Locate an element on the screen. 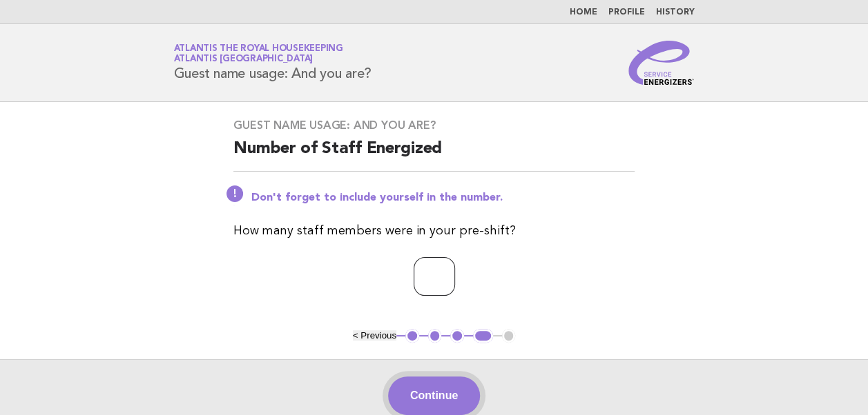 The image size is (868, 415). button: 3 is located at coordinates (457, 336).